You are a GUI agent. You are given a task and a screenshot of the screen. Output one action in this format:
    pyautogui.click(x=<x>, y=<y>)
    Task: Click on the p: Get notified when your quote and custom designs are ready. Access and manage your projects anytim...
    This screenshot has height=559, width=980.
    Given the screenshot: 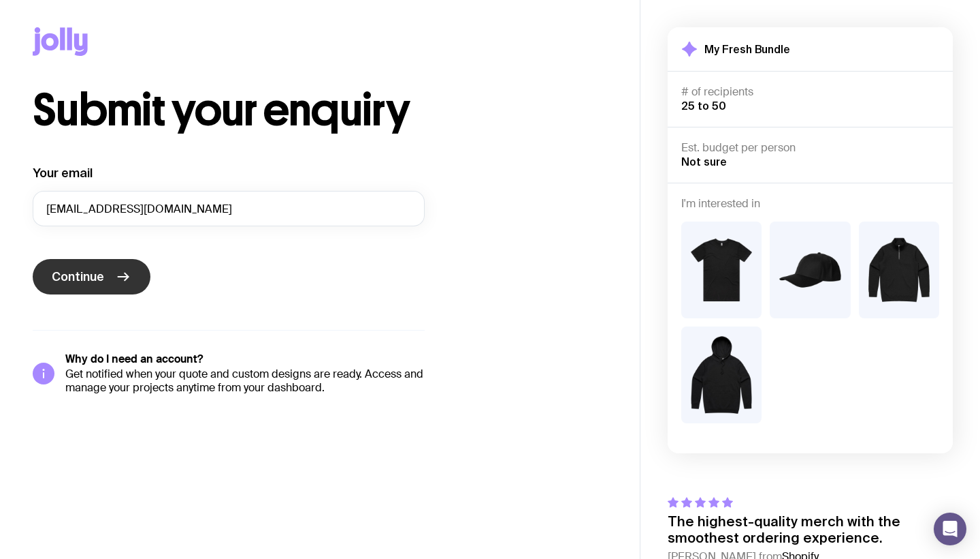 What is the action you would take?
    pyautogui.click(x=245, y=381)
    